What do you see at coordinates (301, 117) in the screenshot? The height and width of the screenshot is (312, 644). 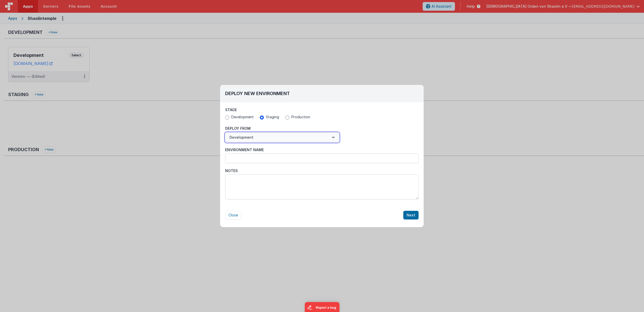 I see `span: Production` at bounding box center [301, 117].